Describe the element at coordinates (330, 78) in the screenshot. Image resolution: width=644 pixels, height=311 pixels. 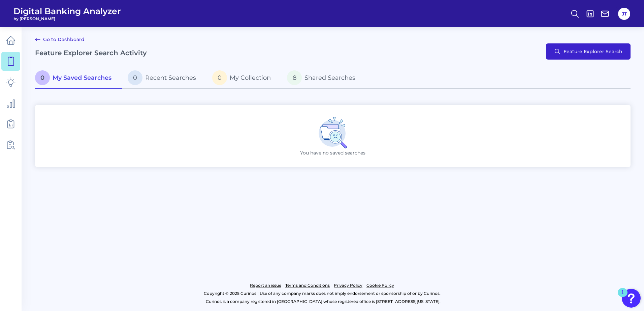
I see `span: Shared Searches` at that location.